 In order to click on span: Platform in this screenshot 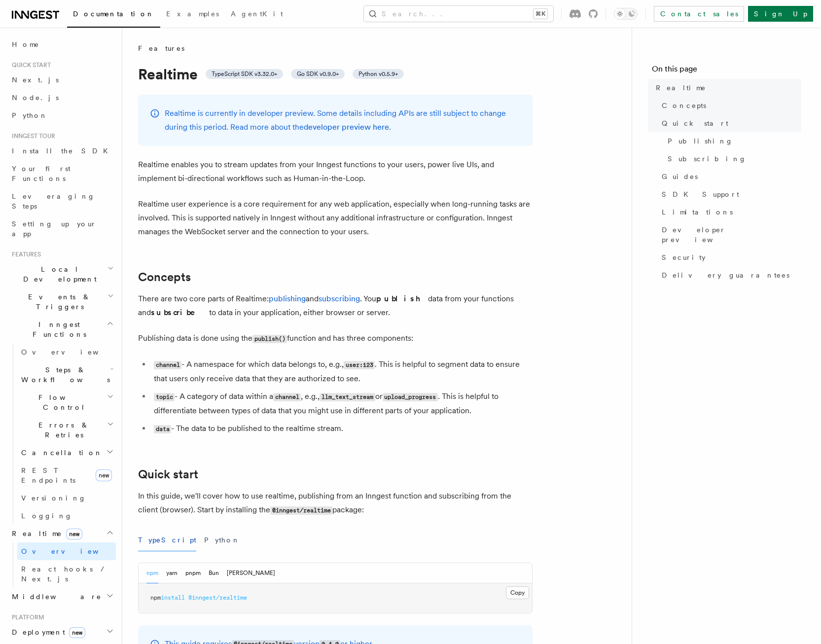, I will do `click(26, 617)`.